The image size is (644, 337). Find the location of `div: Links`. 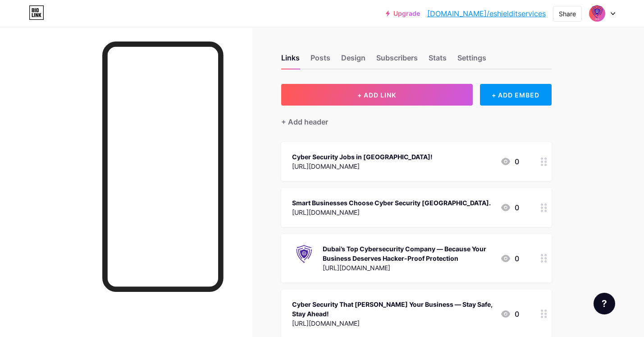

div: Links is located at coordinates (290, 61).